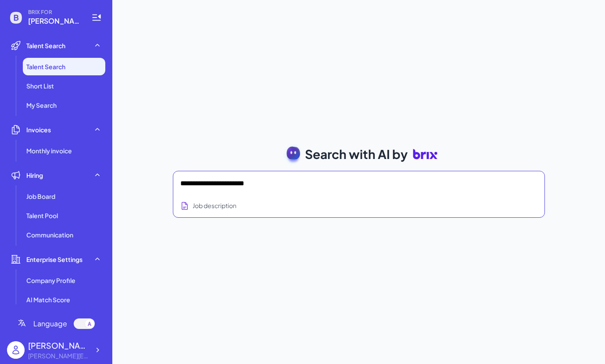 The height and width of the screenshot is (364, 605). What do you see at coordinates (50, 324) in the screenshot?
I see `span: Language` at bounding box center [50, 324].